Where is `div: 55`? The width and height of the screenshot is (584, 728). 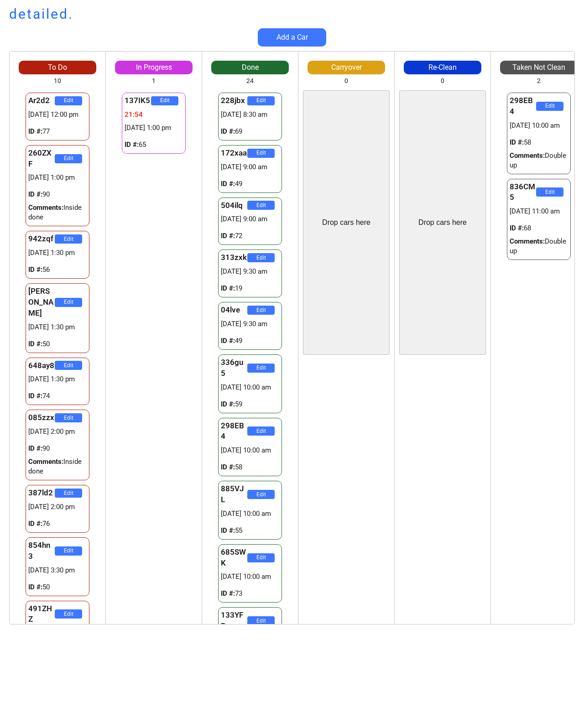
div: 55 is located at coordinates (250, 530).